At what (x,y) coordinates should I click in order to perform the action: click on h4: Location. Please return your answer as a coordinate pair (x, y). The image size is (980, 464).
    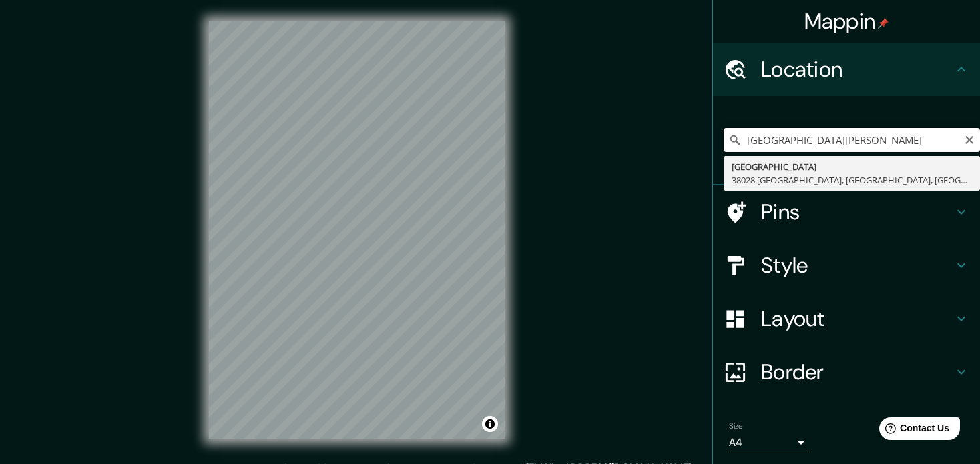
    Looking at the image, I should click on (857, 70).